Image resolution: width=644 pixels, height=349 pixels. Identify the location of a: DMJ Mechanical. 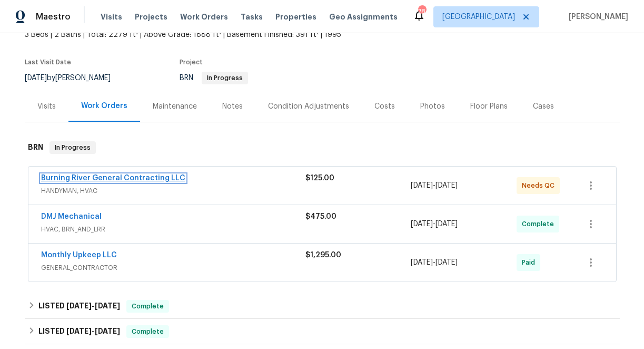
(71, 217).